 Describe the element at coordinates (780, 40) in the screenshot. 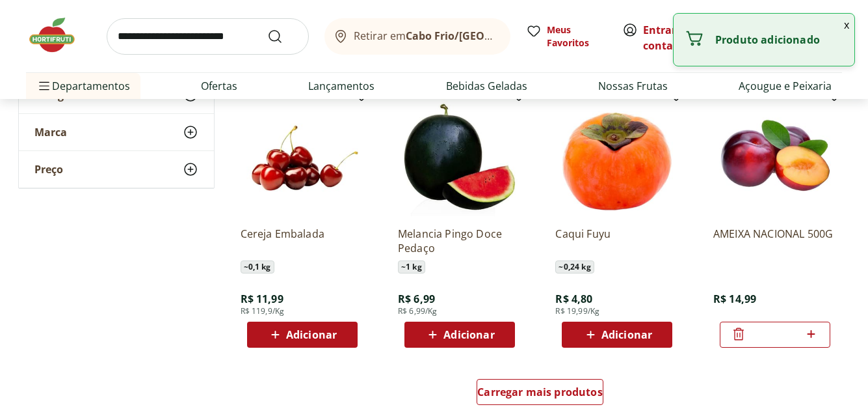

I see `p: Produto adicionado` at that location.